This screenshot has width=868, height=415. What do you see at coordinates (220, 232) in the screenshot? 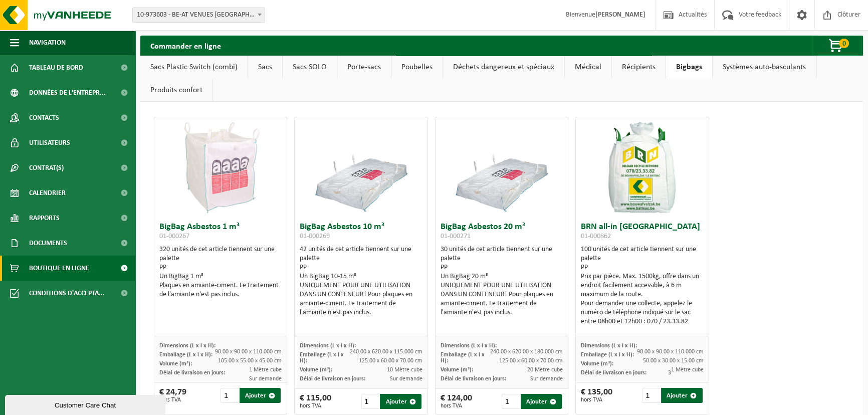
I see `h3: BigBag Asbestos 1 m³` at bounding box center [220, 232].